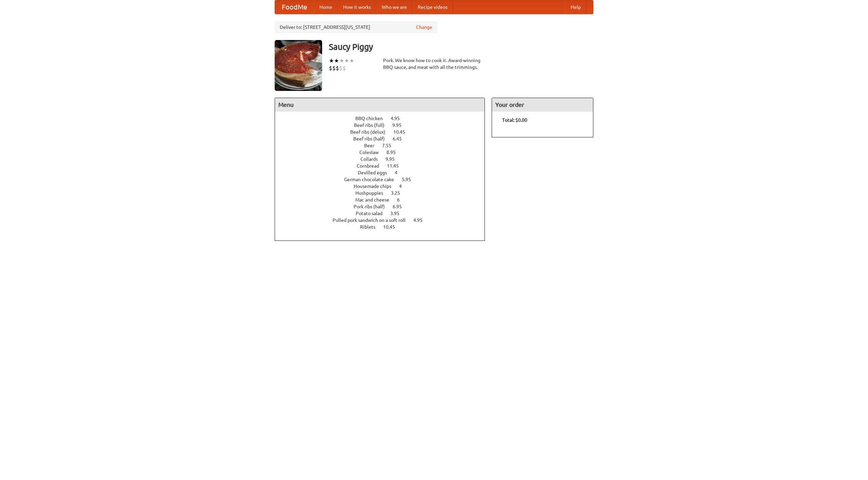 The height and width of the screenshot is (480, 868). Describe the element at coordinates (298, 66) in the screenshot. I see `img: angular.jpg` at that location.